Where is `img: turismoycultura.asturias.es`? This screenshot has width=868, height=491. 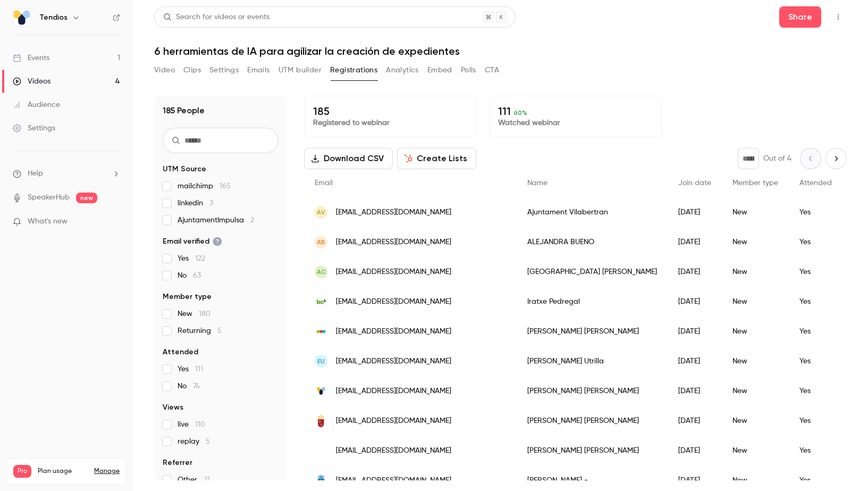
img: turismoycultura.asturias.es is located at coordinates (321, 480).